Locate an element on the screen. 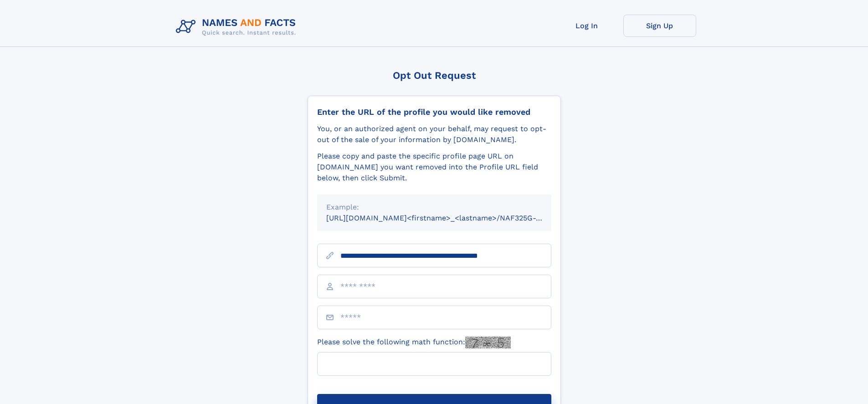 The width and height of the screenshot is (868, 404). a: Log In is located at coordinates (587, 26).